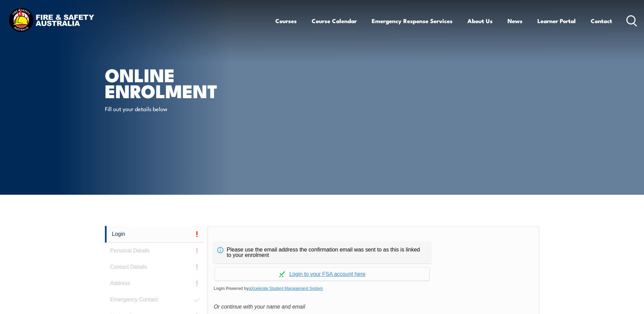  Describe the element at coordinates (286, 288) in the screenshot. I see `a: aXcelerate Student Management System` at that location.